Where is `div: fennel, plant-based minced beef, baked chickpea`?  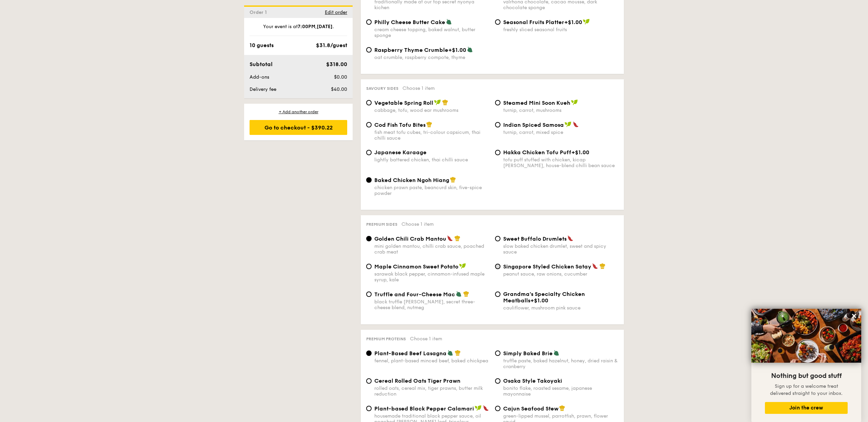 div: fennel, plant-based minced beef, baked chickpea is located at coordinates (432, 360).